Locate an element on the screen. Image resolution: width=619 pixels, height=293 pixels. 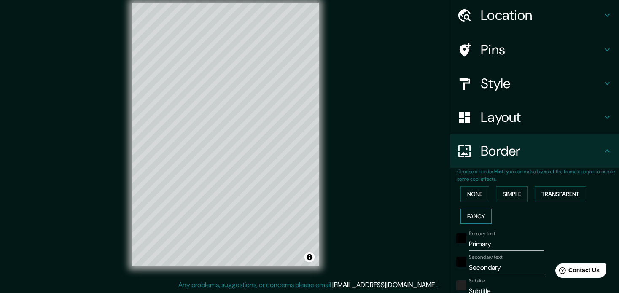
div: Style is located at coordinates (535, 83).